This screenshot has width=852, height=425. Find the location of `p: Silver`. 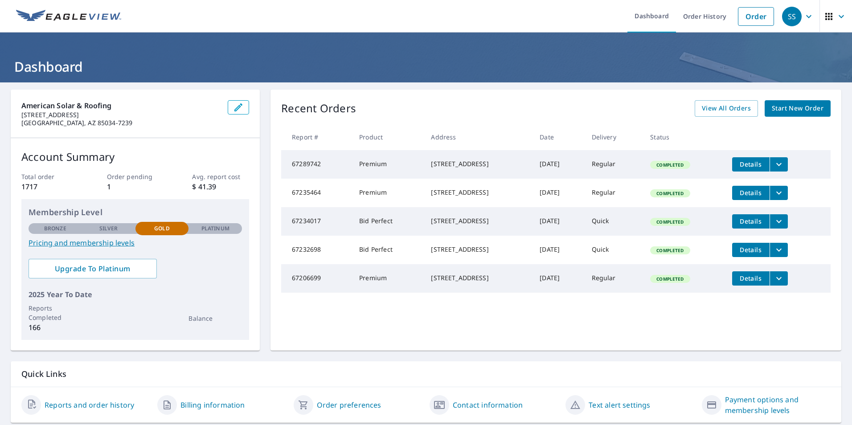

p: Silver is located at coordinates (109, 229).